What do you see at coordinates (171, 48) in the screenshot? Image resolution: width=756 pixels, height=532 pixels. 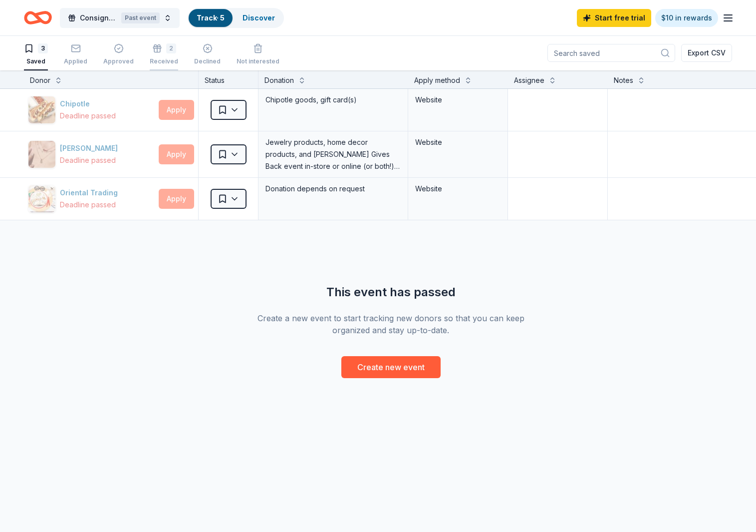 I see `div: 2` at bounding box center [171, 48].